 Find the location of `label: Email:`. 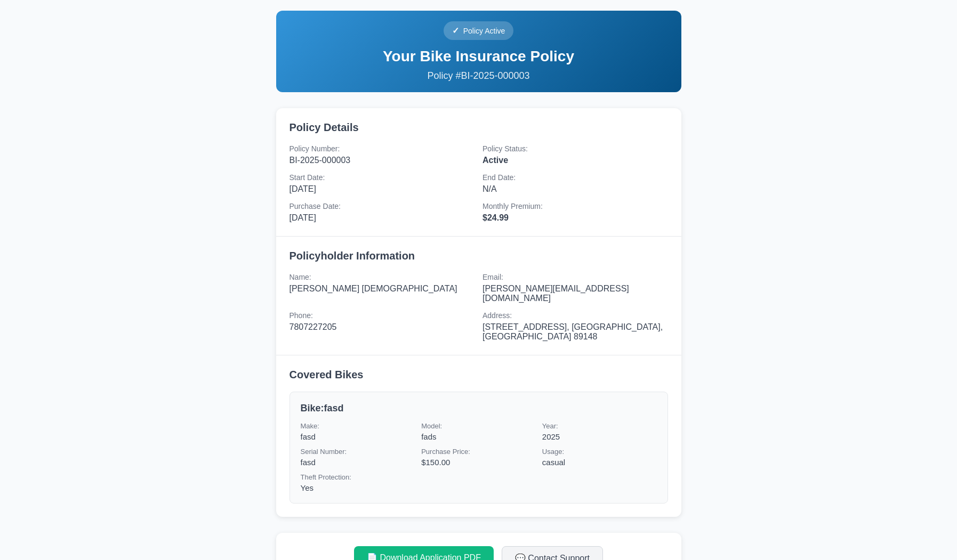

label: Email: is located at coordinates (575, 277).